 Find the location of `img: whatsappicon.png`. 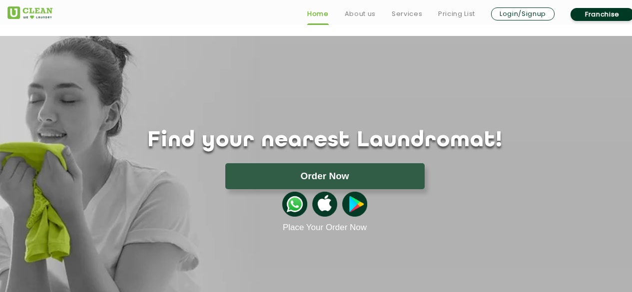

img: whatsappicon.png is located at coordinates (295, 204).